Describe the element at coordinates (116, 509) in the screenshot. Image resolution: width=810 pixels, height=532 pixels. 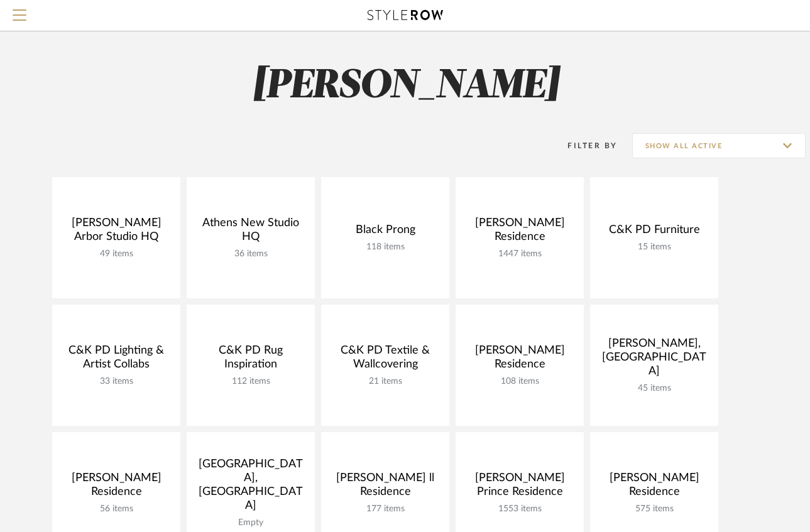
I see `div: 56 items` at that location.